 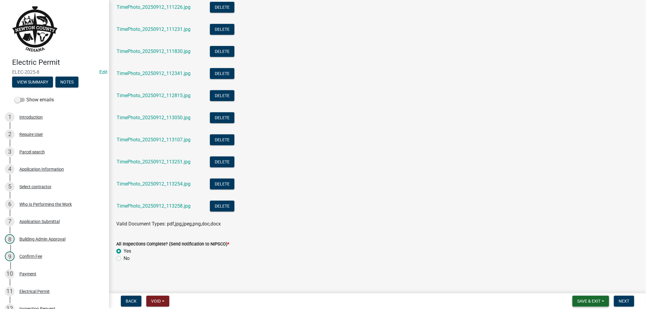 What do you see at coordinates (67, 82) in the screenshot?
I see `wm-modal-confirm: Notes` at bounding box center [67, 82].